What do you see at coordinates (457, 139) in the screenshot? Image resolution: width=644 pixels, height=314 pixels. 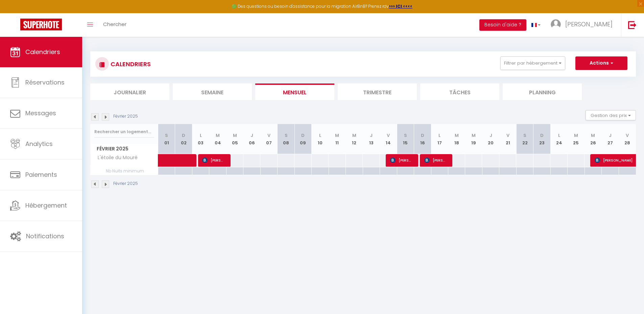 I see `th: 18` at bounding box center [457, 139].